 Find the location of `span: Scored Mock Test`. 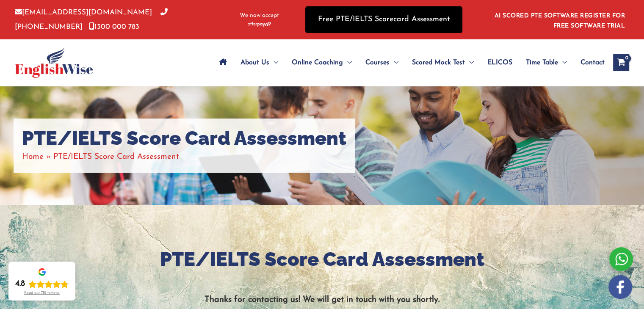

span: Scored Mock Test is located at coordinates (438, 62).